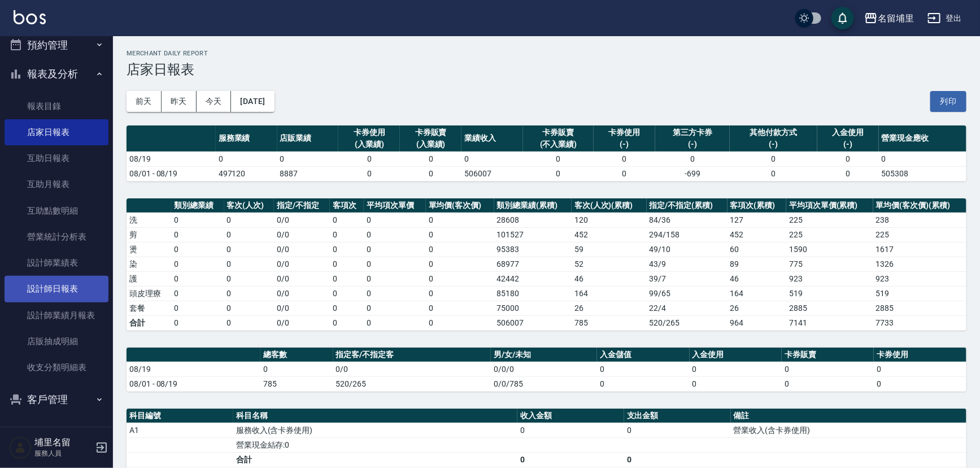  I want to click on a: 互助月報表, so click(57, 184).